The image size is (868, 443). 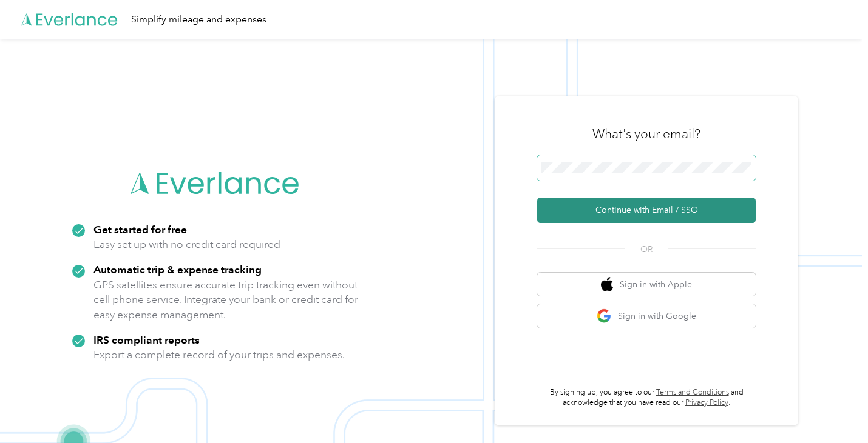 I want to click on a: Privacy Policy, so click(x=706, y=403).